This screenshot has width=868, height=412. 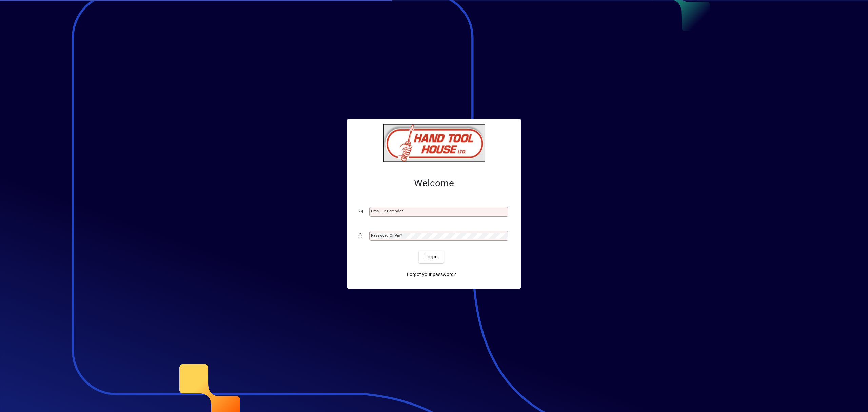 I want to click on span: Forgot your password?, so click(x=431, y=274).